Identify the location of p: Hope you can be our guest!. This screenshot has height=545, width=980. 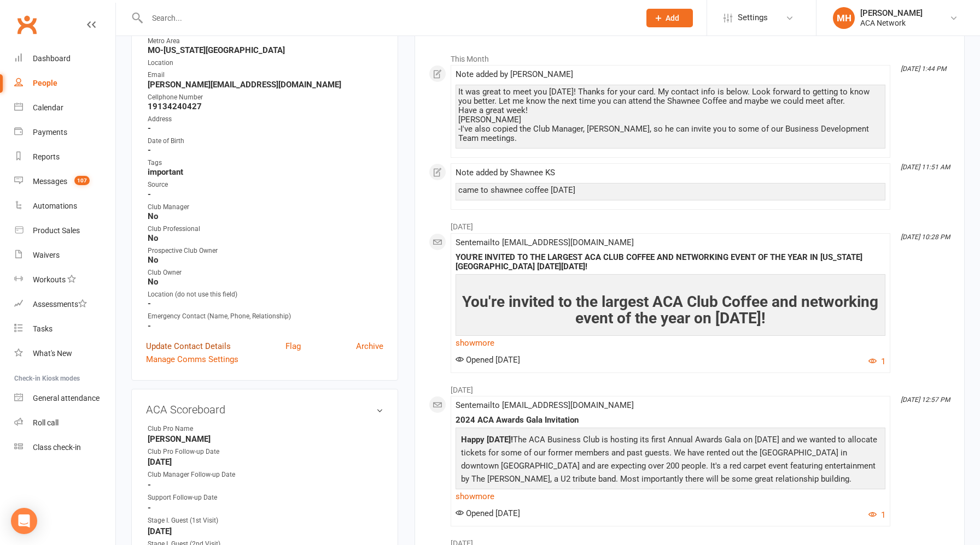
(670, 496).